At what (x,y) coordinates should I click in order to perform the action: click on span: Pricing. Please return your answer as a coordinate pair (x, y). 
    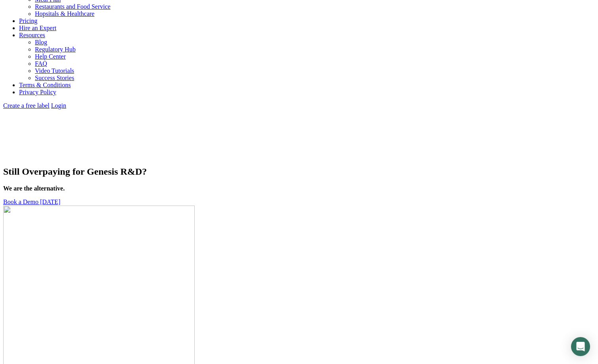
    Looking at the image, I should click on (28, 21).